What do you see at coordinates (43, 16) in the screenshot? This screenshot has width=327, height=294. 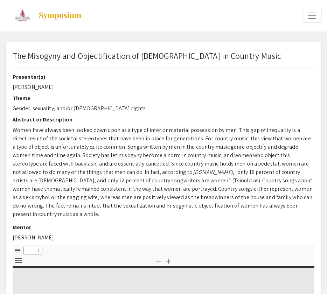 I see `a: BSU's Student Arts & Research Symposium (StARS)` at bounding box center [43, 16].